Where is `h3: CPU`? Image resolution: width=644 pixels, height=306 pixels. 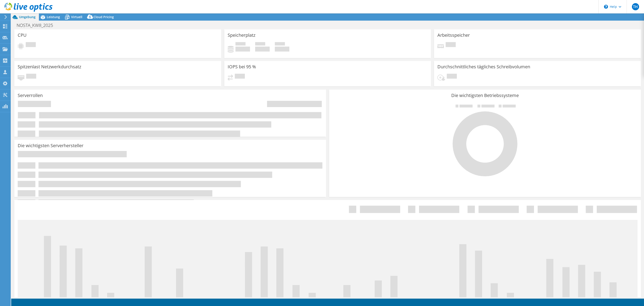
h3: CPU is located at coordinates (22, 35).